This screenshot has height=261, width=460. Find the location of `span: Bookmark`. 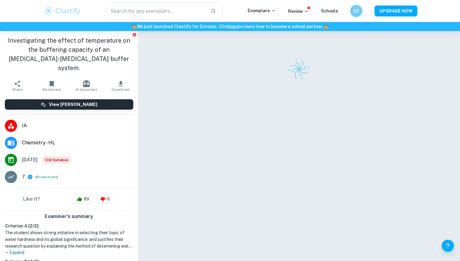

span: Bookmark is located at coordinates (52, 89).